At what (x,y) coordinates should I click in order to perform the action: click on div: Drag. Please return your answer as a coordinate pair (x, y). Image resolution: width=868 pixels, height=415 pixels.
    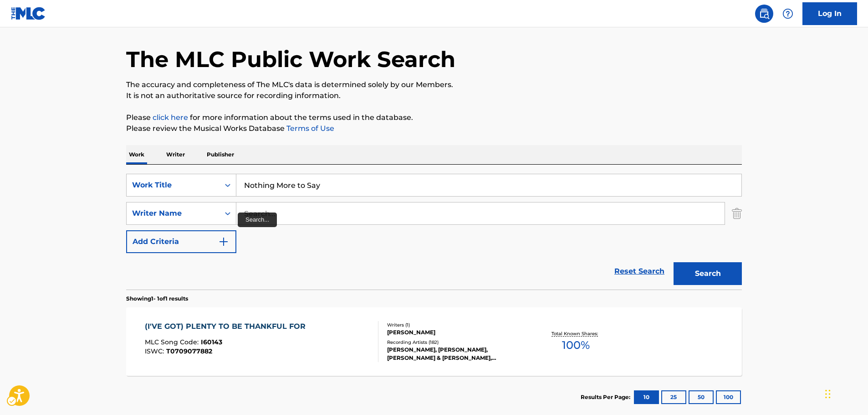
    Looking at the image, I should click on (828, 394).